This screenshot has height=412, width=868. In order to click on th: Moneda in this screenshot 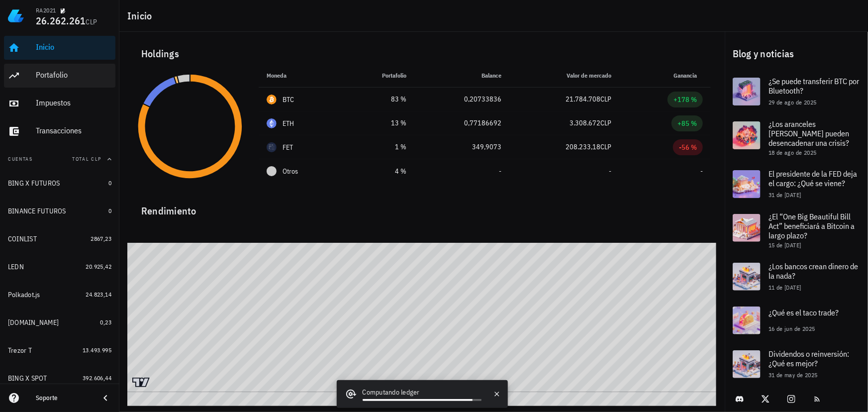, I will do `click(301, 75)`.